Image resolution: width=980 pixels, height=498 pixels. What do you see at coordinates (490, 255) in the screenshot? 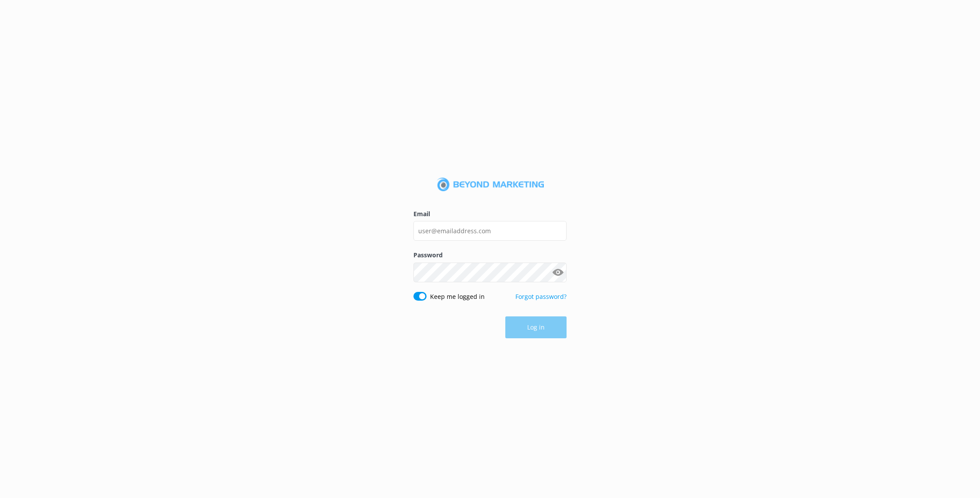
I see `label: Password` at bounding box center [490, 255].